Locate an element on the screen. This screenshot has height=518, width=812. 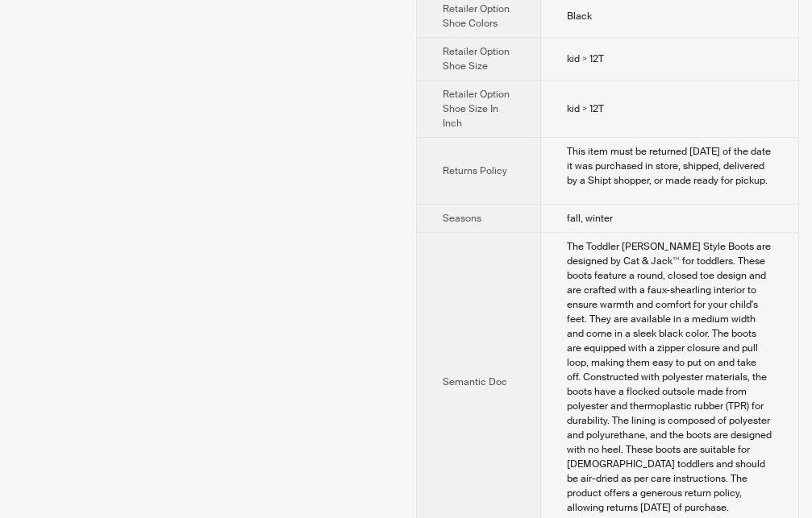
span: Black is located at coordinates (579, 16).